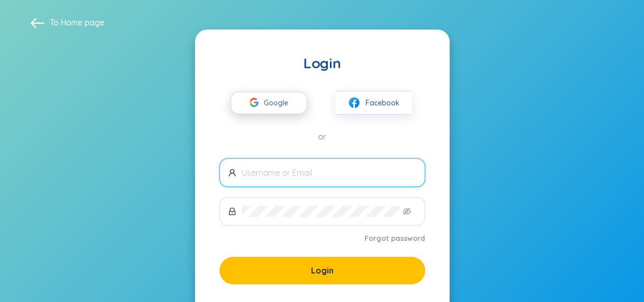 This screenshot has width=644, height=302. Describe the element at coordinates (407, 211) in the screenshot. I see `span: eye-invisible` at that location.